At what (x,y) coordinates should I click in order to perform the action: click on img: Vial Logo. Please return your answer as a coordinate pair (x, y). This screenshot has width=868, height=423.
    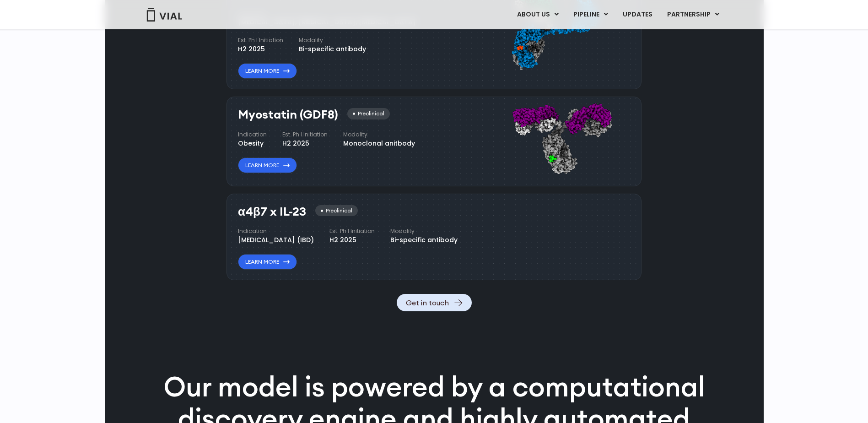
    Looking at the image, I should click on (165, 14).